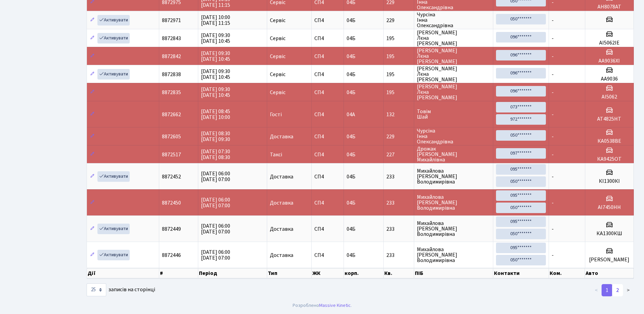 The width and height of the screenshot is (644, 314). What do you see at coordinates (399, 273) in the screenshot?
I see `th: Кв.` at bounding box center [399, 273].